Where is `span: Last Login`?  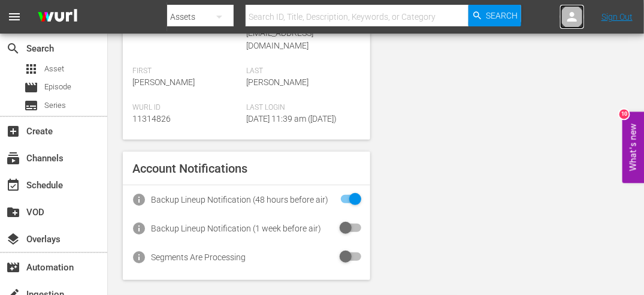 span: Last Login is located at coordinates (300, 108).